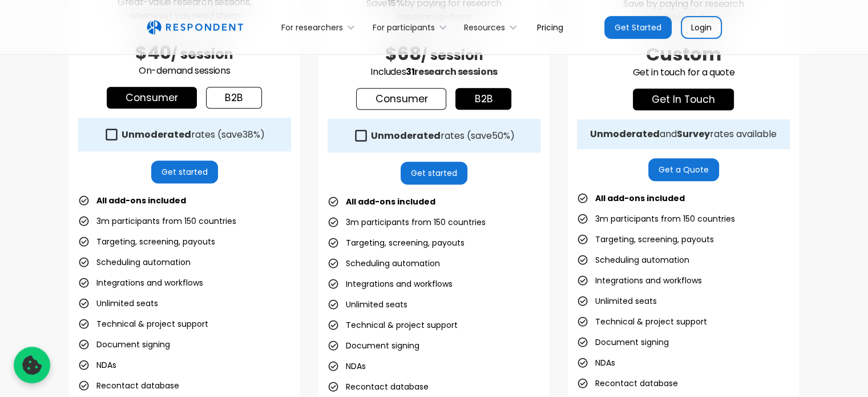  Describe the element at coordinates (683, 72) in the screenshot. I see `p: Get in touch for a quote` at that location.